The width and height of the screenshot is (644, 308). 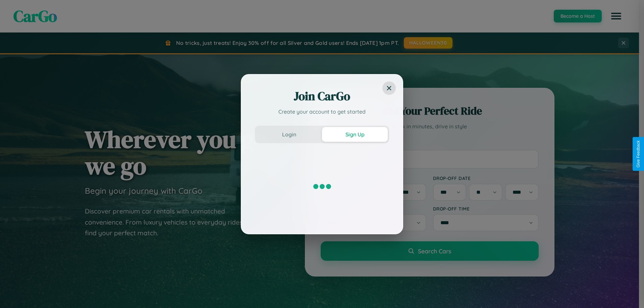 I want to click on p: Create your account to get started, so click(x=322, y=112).